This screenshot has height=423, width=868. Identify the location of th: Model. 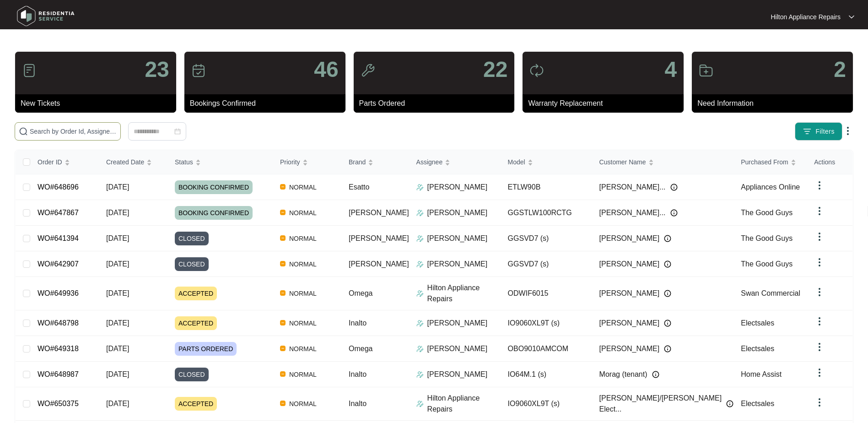
(547, 162).